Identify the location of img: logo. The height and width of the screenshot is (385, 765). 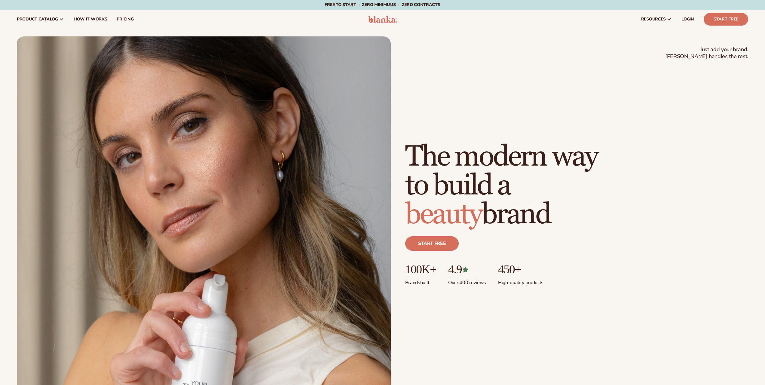
(383, 19).